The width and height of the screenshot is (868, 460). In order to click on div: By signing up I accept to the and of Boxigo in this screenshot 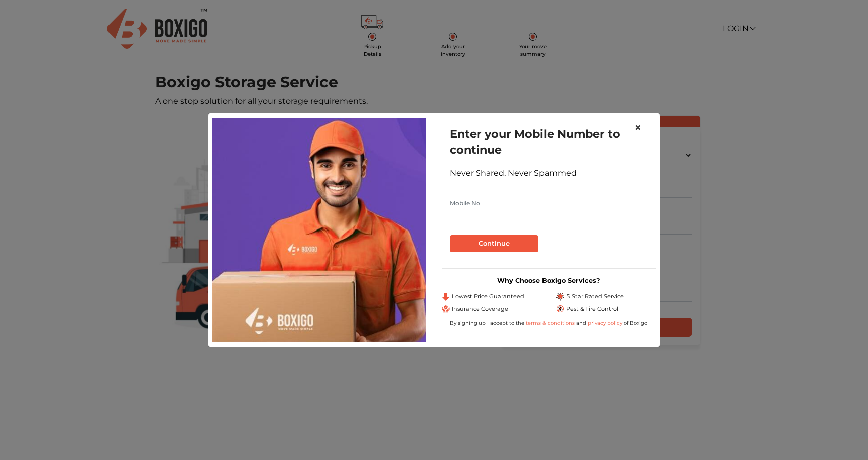, I will do `click(548, 323)`.